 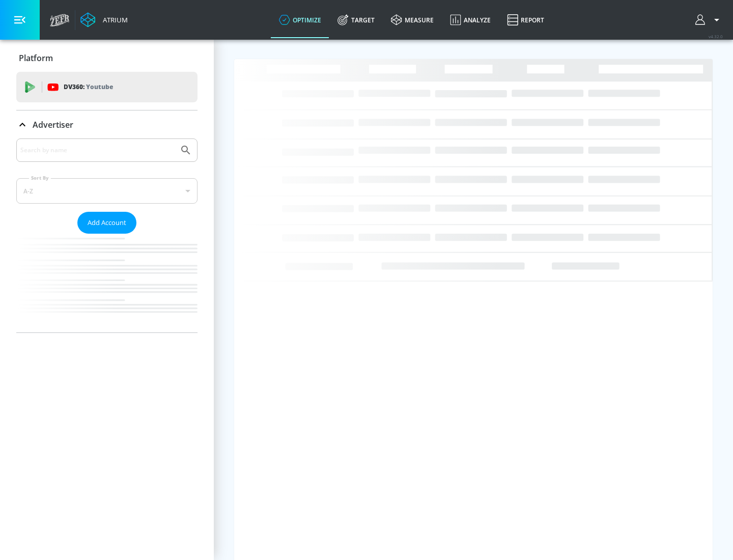 What do you see at coordinates (525, 19) in the screenshot?
I see `a: Report` at bounding box center [525, 19].